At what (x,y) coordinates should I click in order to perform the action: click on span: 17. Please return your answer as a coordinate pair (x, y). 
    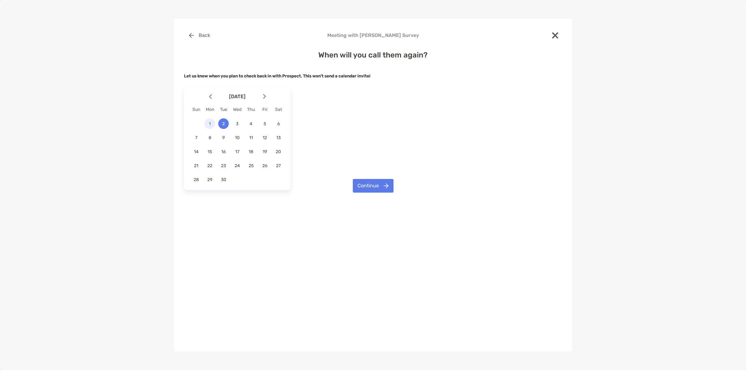
    Looking at the image, I should click on (237, 152).